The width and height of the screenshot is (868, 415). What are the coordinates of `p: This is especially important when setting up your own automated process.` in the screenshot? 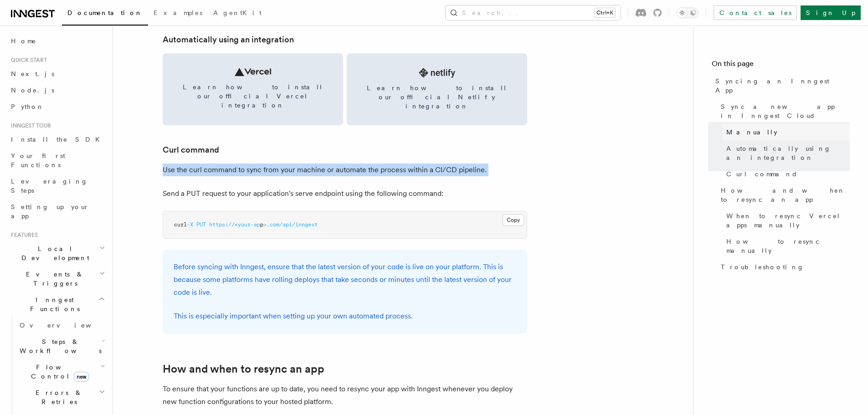 It's located at (345, 316).